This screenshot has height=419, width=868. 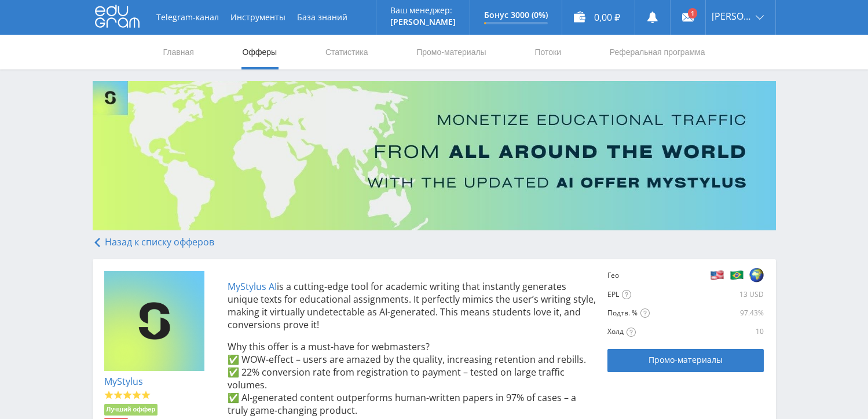 I want to click on span: Промо-материалы, so click(x=686, y=360).